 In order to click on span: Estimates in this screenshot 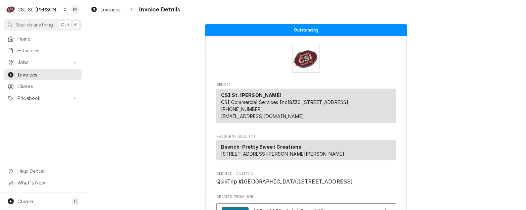, I will do `click(48, 50)`.